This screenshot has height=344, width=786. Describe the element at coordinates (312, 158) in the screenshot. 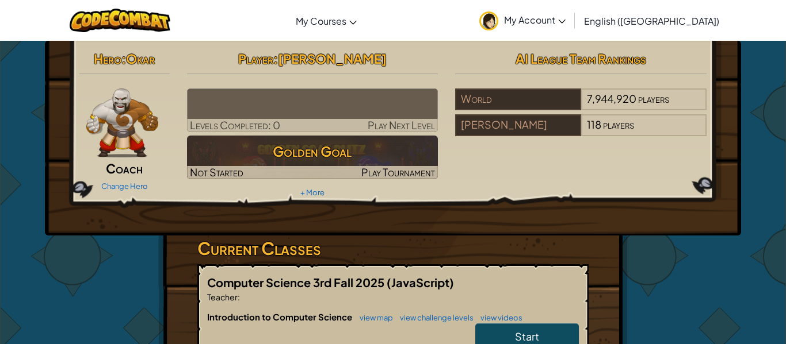

I see `img: Golden Goal` at that location.